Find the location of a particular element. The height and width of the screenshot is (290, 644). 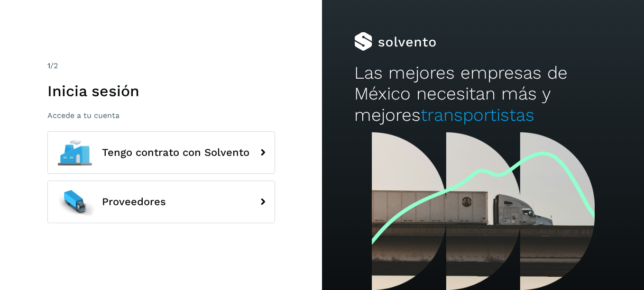

div: /2 is located at coordinates (161, 66).